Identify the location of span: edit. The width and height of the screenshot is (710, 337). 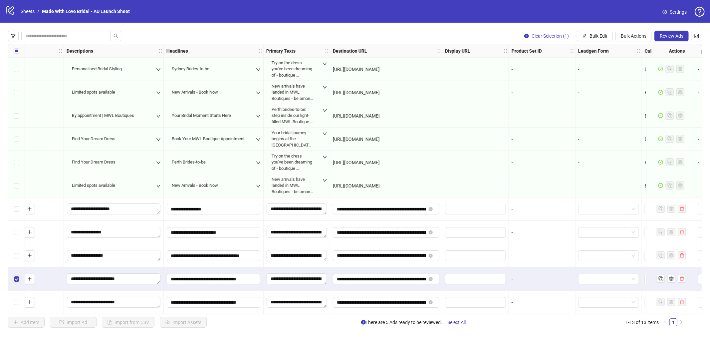
(585, 36).